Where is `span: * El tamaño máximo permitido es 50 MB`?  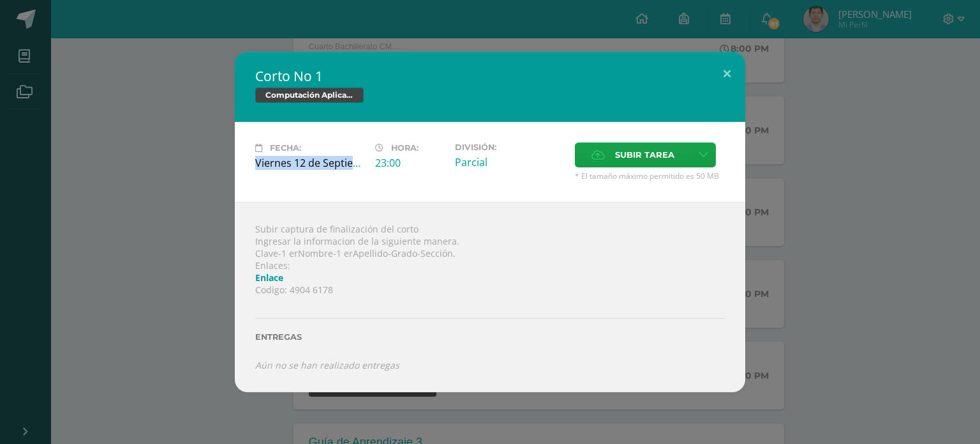
span: * El tamaño máximo permitido es 50 MB is located at coordinates (649, 175).